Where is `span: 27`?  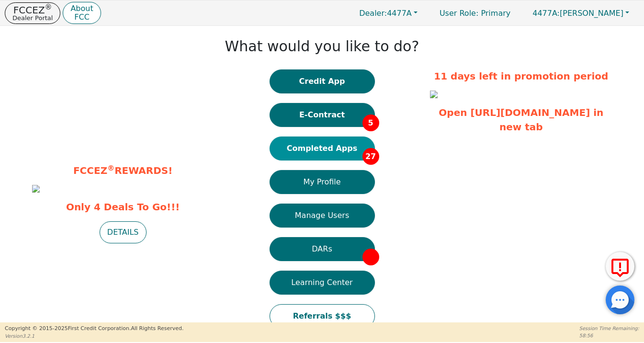
span: 27 is located at coordinates (371, 156).